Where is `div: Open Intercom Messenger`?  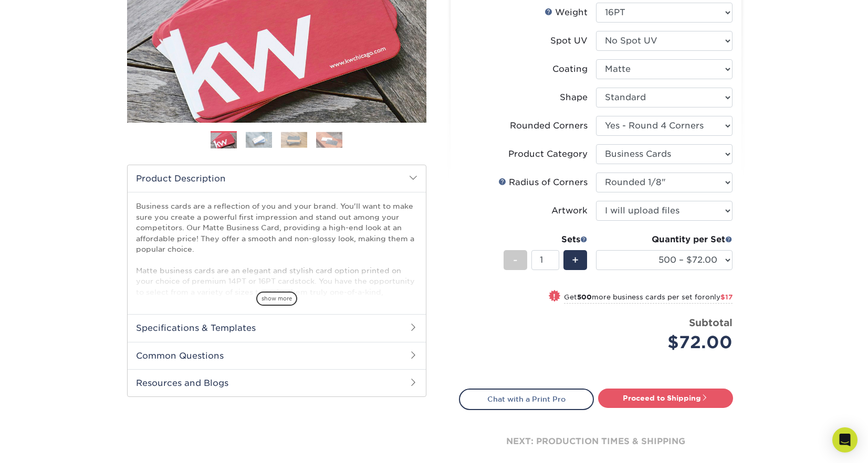
div: Open Intercom Messenger is located at coordinates (845, 440).